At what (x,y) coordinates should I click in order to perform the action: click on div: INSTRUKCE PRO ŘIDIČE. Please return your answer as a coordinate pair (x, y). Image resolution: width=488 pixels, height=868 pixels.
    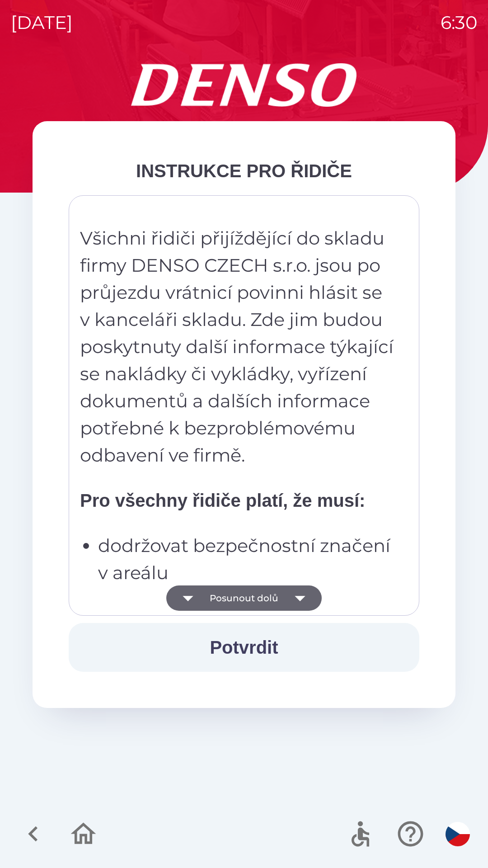
    Looking at the image, I should click on (244, 171).